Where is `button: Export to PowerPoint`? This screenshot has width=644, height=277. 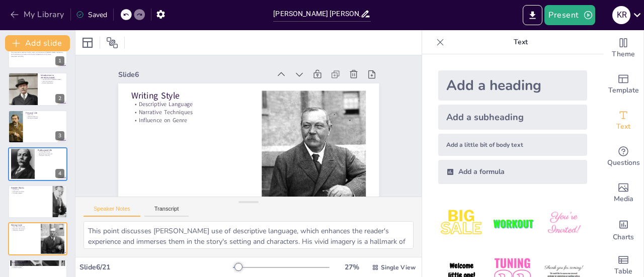 button: Export to PowerPoint is located at coordinates (532, 15).